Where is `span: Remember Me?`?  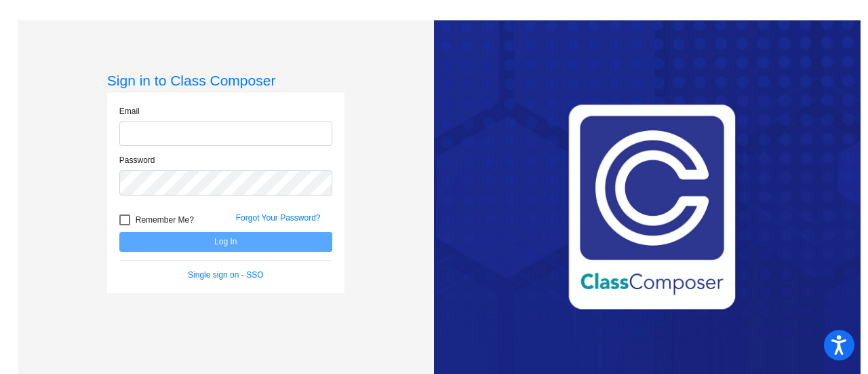 span: Remember Me? is located at coordinates (165, 220).